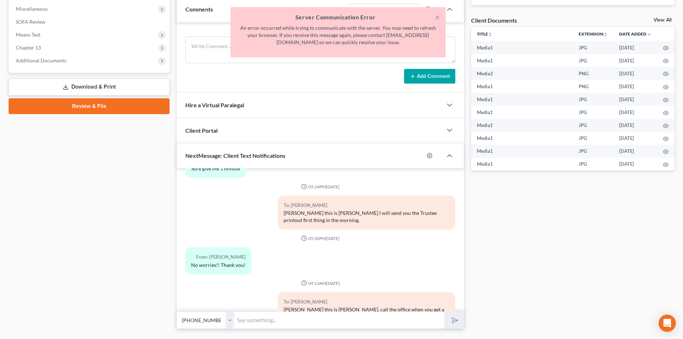 This screenshot has height=339, width=683. I want to click on div: Open Intercom Messenger, so click(667, 323).